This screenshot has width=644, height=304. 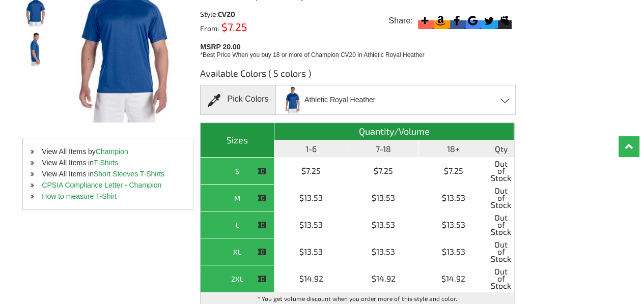 I want to click on span: Share:, so click(x=400, y=21).